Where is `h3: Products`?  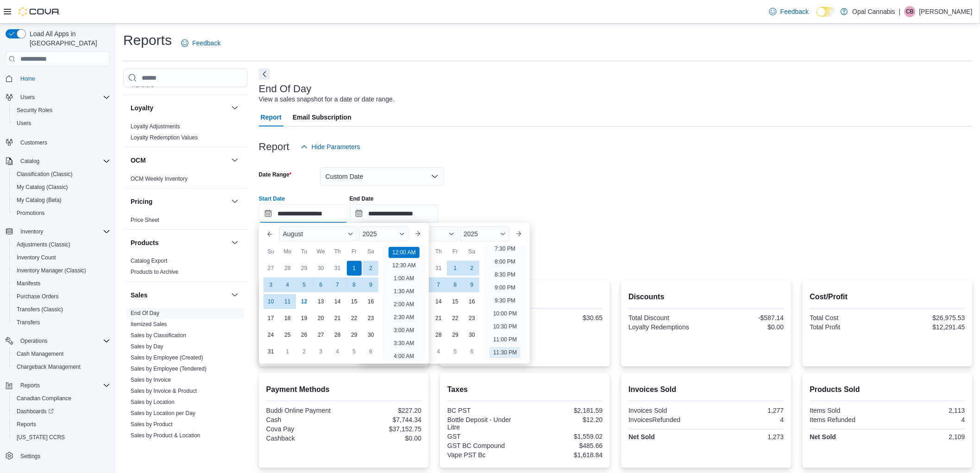
h3: Products is located at coordinates (145, 243).